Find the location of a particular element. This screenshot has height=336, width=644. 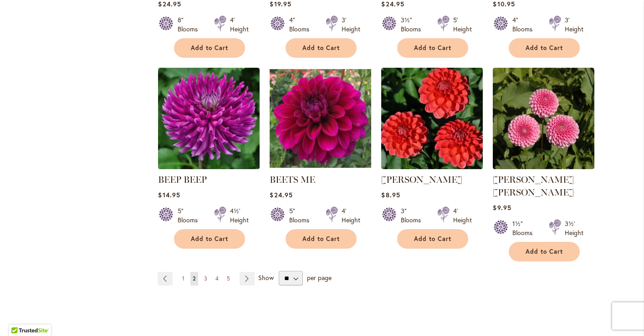

span: per page is located at coordinates (319, 278).